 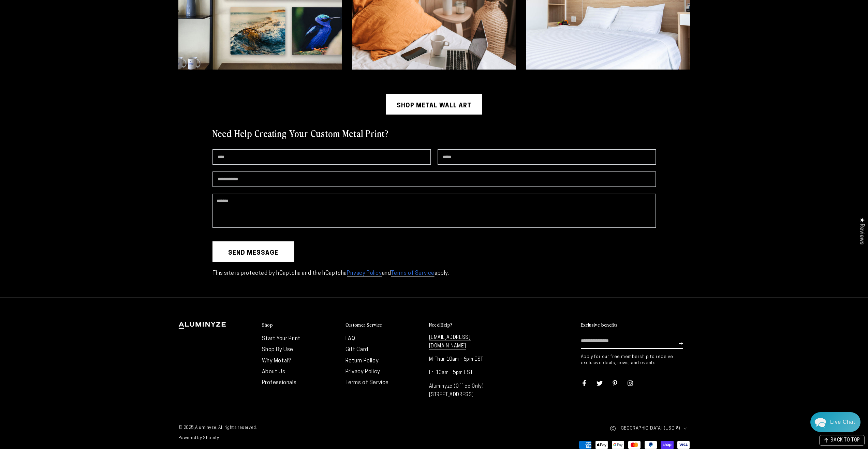 I want to click on a: Powered by Shopify, so click(x=199, y=438).